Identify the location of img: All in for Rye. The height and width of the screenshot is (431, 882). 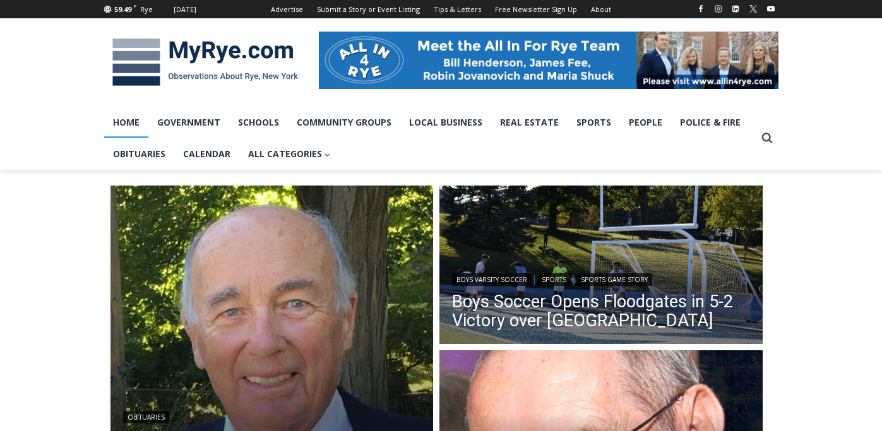
(548, 60).